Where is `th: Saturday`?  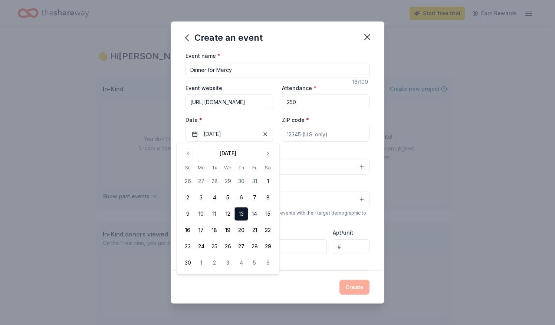
th: Saturday is located at coordinates (268, 168).